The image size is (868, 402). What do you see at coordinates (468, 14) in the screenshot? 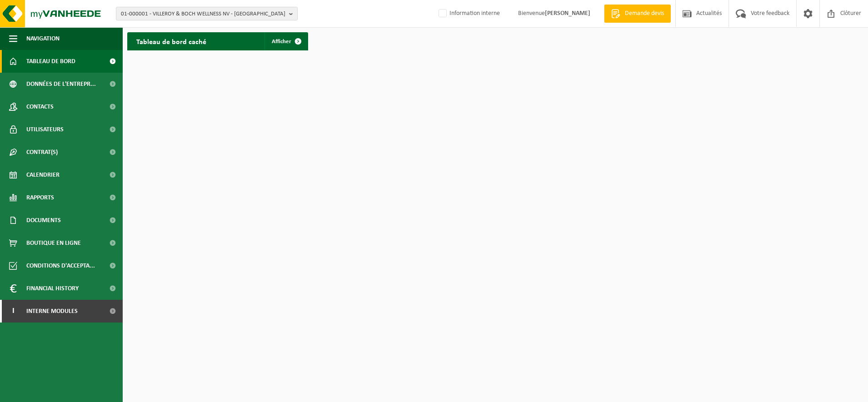
I see `label: Information interne` at bounding box center [468, 14].